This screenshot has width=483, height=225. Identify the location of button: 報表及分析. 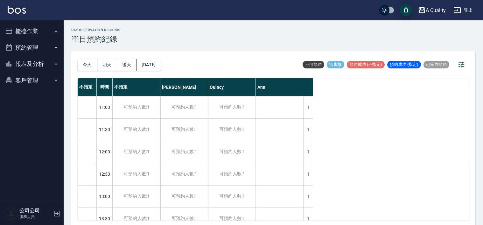
(32, 64).